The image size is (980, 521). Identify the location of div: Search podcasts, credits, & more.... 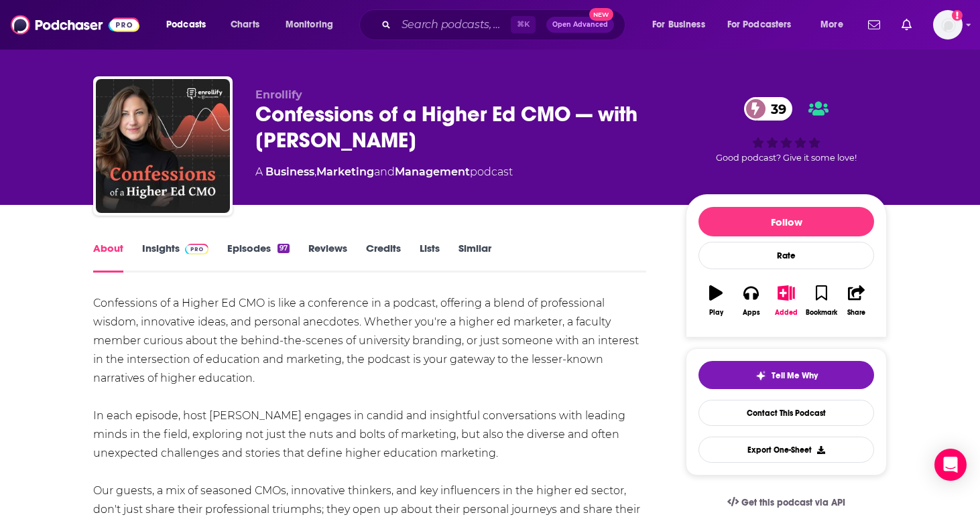
(505, 25).